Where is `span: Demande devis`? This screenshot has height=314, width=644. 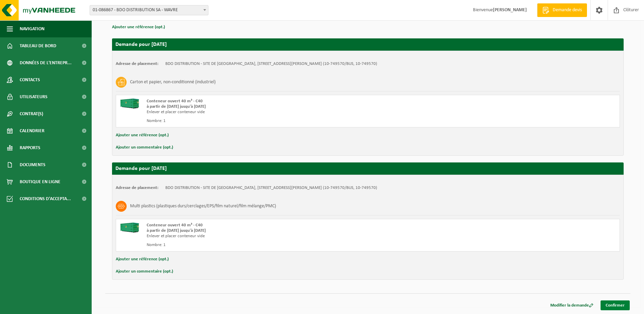
span: Demande devis is located at coordinates (567, 10).